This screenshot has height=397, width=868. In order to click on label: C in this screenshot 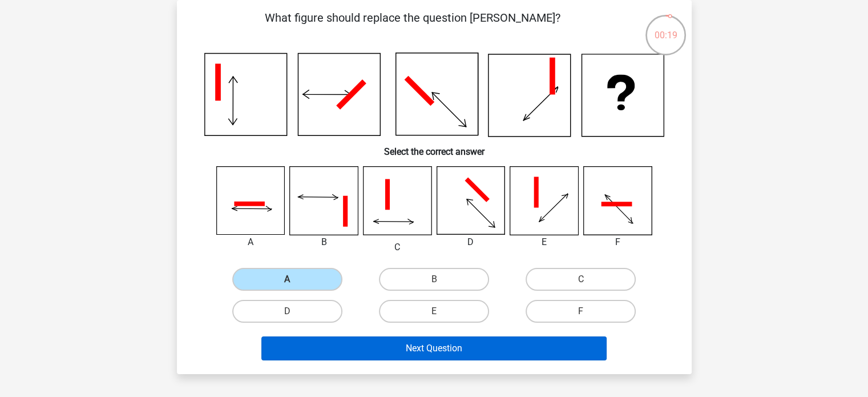, I will do `click(580, 279)`.